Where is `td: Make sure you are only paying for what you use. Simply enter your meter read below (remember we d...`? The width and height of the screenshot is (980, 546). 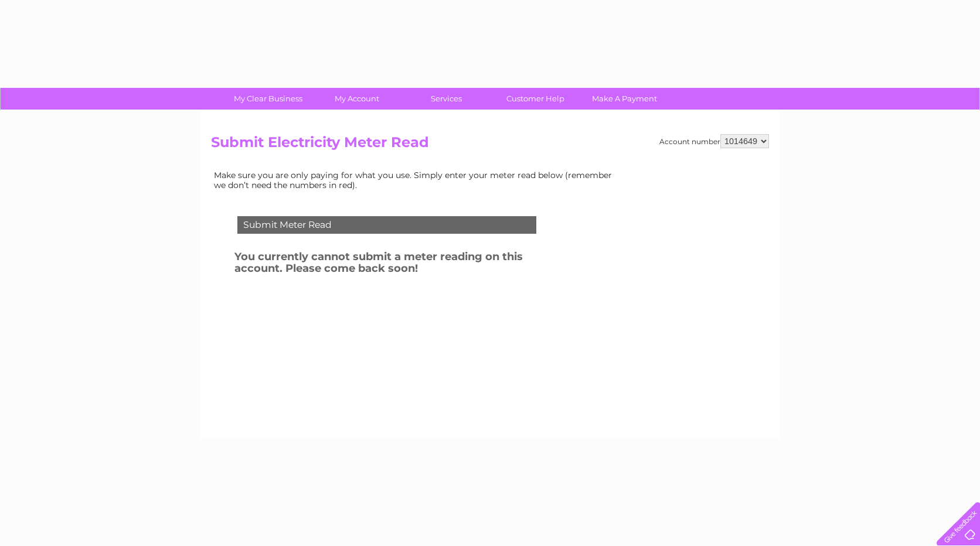 td: Make sure you are only paying for what you use. Simply enter your meter read below (remember we d... is located at coordinates (416, 180).